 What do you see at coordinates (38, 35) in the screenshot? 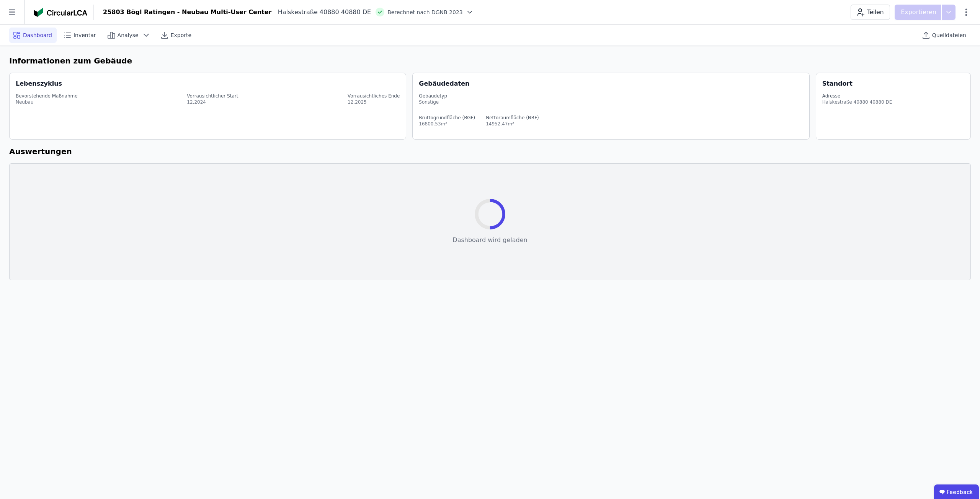
I see `span: Dashboard` at bounding box center [38, 35].